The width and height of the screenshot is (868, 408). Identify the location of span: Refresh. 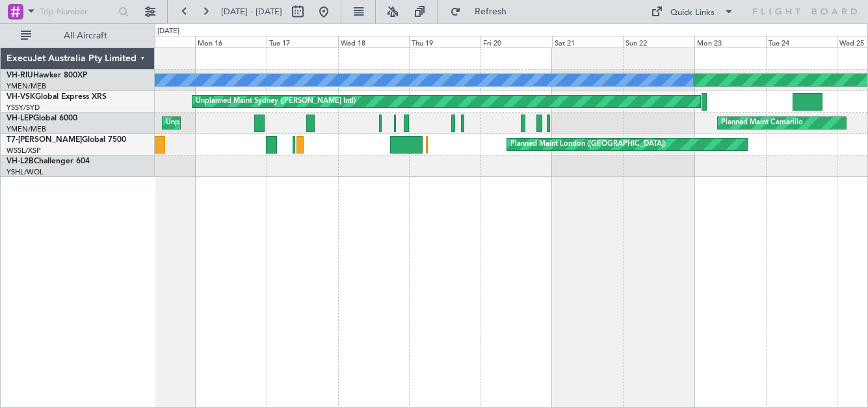
(491, 12).